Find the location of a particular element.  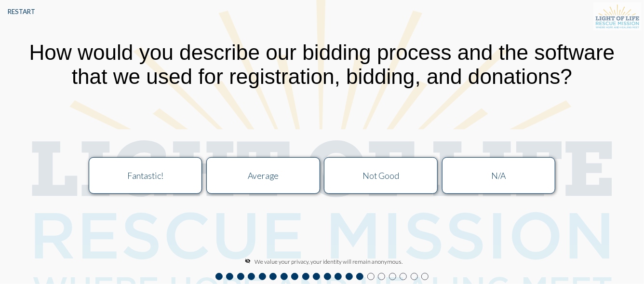

img: S3sv4husPy3OnmXPJJZdccskll1xyySWXXHLJ5UnyHy6BOXz+iFDiAAAAAElFTkSuQmCC is located at coordinates (617, 17).